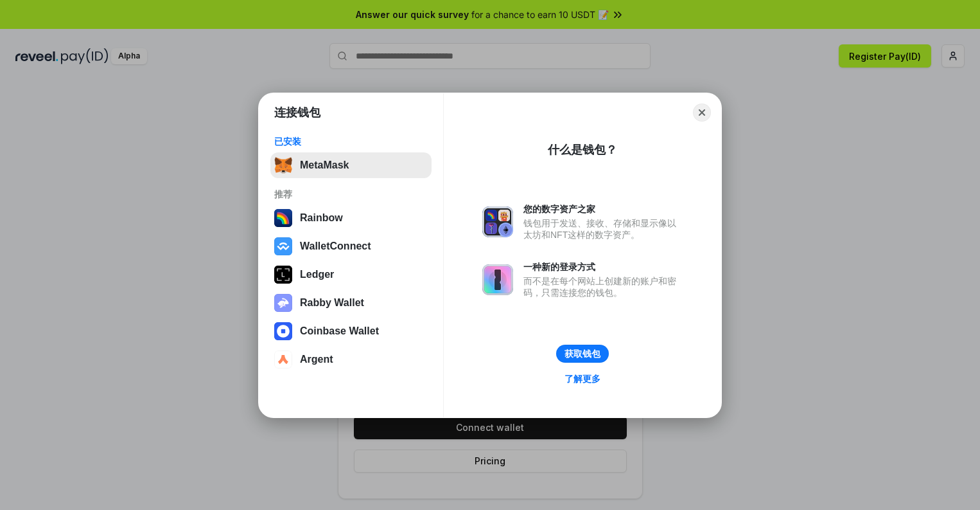 The height and width of the screenshot is (510, 980). Describe the element at coordinates (702, 113) in the screenshot. I see `button: Close` at that location.